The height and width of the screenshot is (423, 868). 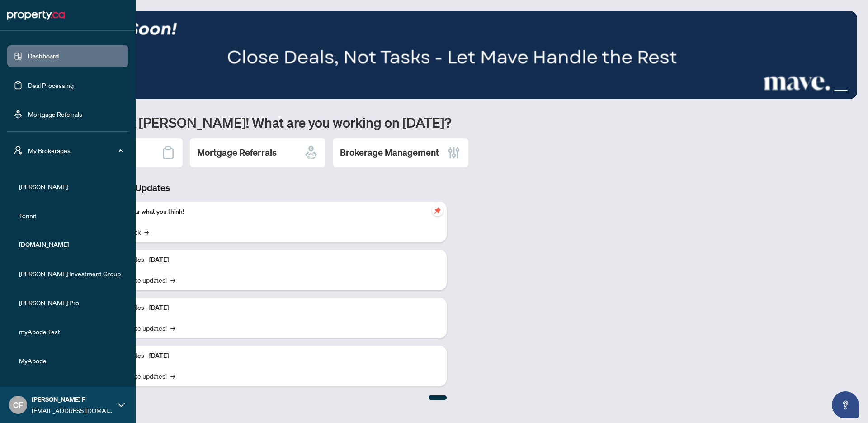 I want to click on span: user-switch, so click(x=18, y=151).